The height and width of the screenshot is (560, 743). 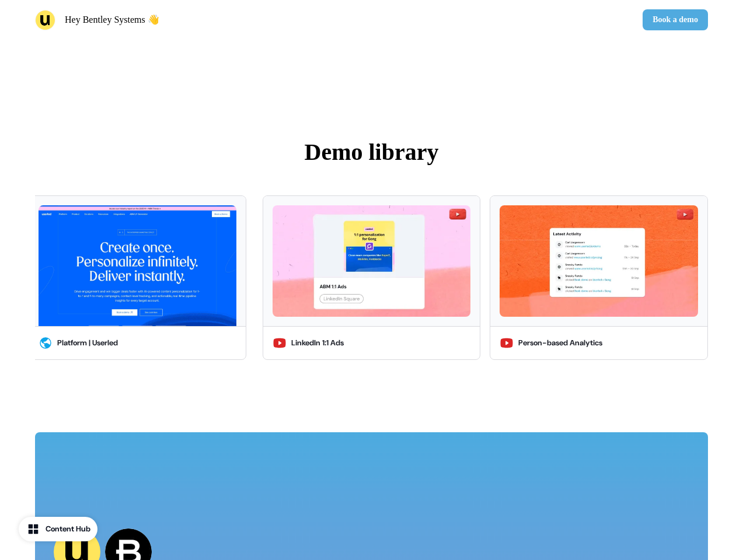 What do you see at coordinates (112, 20) in the screenshot?
I see `p: Hey Bentley Systems 👋` at bounding box center [112, 20].